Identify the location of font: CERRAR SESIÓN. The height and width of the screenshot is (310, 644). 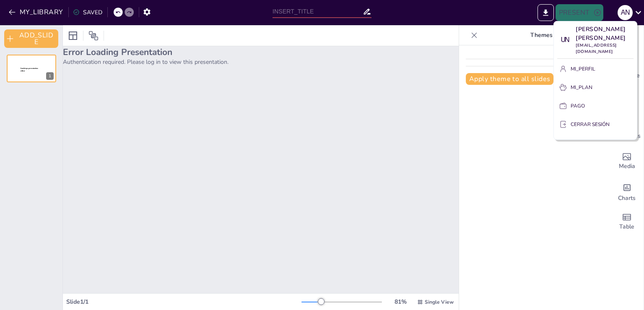
(590, 125).